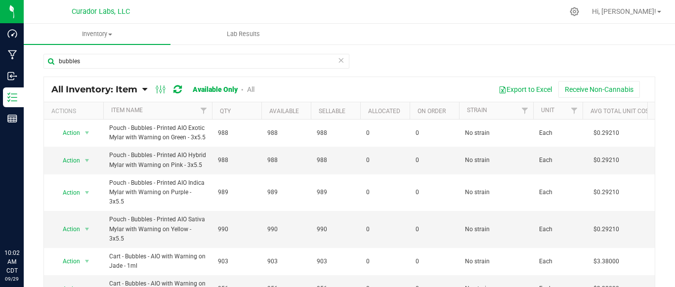 This screenshot has width=675, height=287. I want to click on a: On Order, so click(431, 111).